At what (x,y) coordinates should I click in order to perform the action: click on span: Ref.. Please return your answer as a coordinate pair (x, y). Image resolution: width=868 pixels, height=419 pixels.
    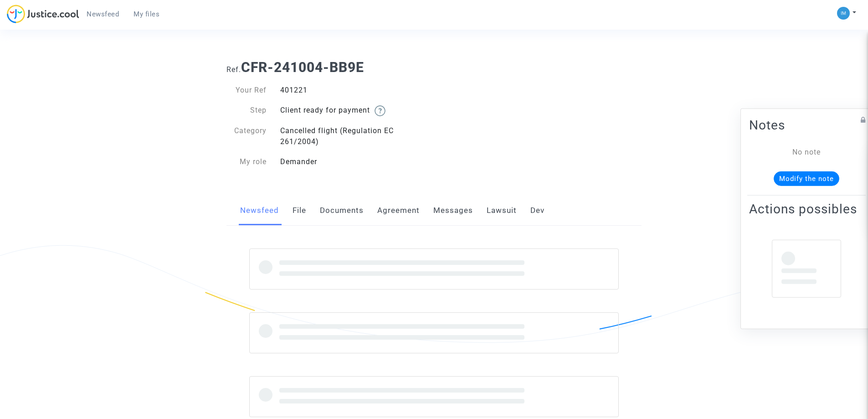
    Looking at the image, I should click on (234, 69).